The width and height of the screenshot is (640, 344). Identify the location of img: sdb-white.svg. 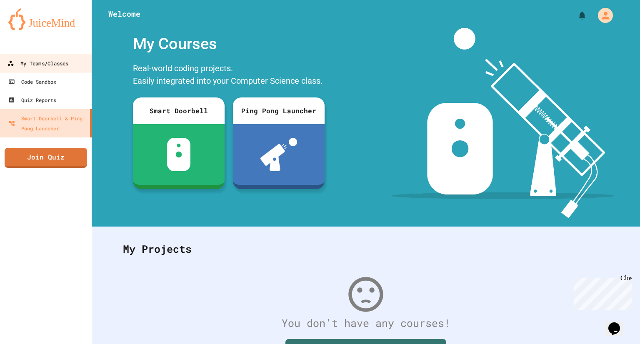
(179, 154).